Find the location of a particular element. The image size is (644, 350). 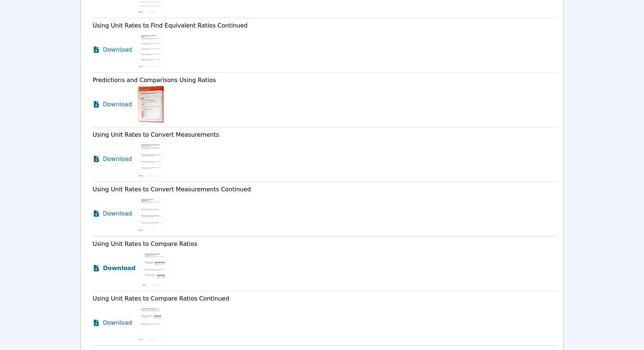

span: Predictions and Comparisons Using Ratios is located at coordinates (154, 80).